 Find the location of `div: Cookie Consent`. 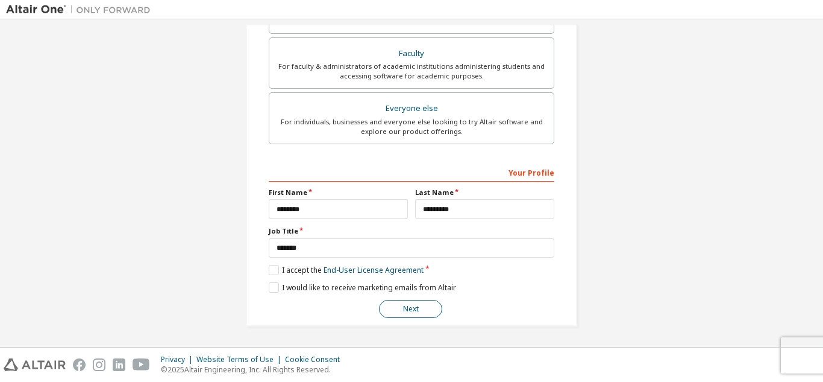

div: Cookie Consent is located at coordinates (316, 359).